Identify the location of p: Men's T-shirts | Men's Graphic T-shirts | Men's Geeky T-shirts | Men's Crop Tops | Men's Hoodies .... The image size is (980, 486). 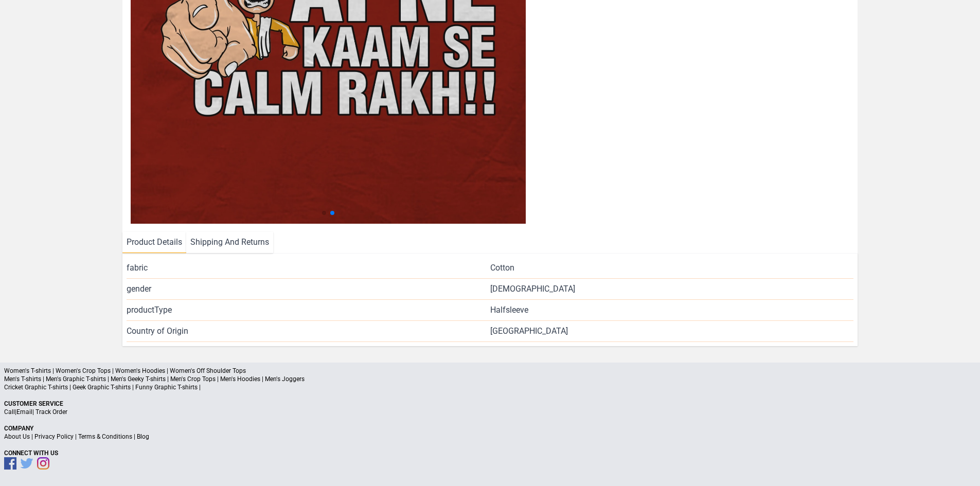
(490, 379).